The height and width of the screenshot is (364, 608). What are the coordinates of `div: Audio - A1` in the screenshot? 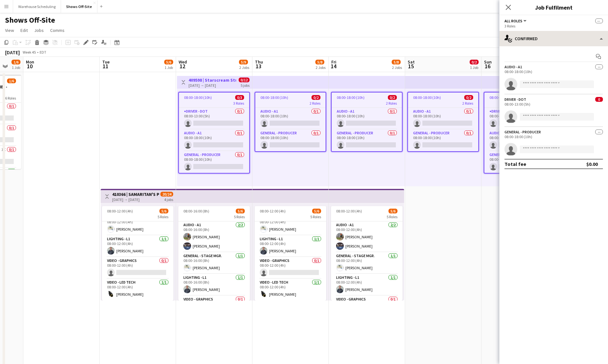 It's located at (513, 67).